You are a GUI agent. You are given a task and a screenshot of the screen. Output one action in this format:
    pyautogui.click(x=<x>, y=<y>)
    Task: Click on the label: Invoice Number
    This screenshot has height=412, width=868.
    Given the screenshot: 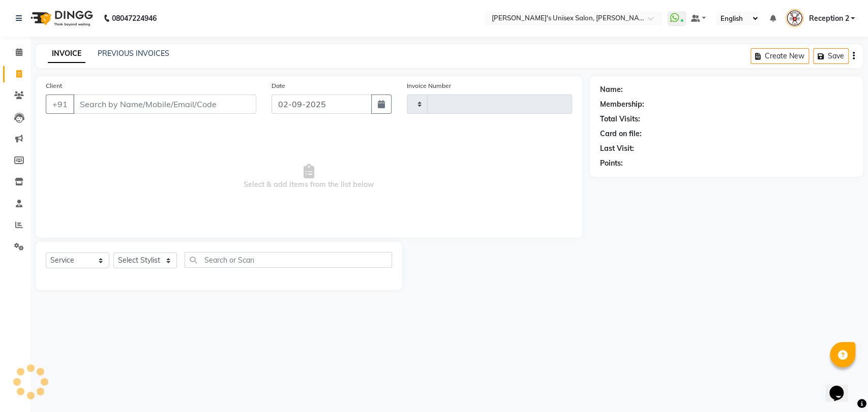 What is the action you would take?
    pyautogui.click(x=429, y=86)
    